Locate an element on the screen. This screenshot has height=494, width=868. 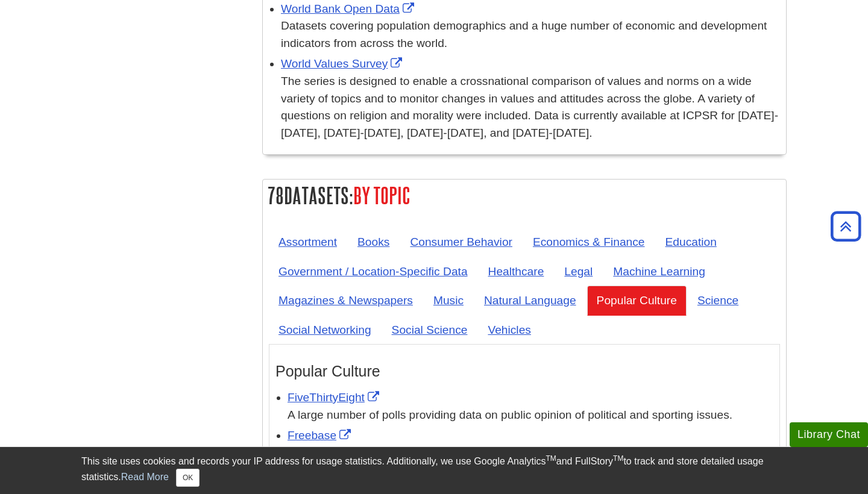
a: Popular Culture is located at coordinates (636, 300).